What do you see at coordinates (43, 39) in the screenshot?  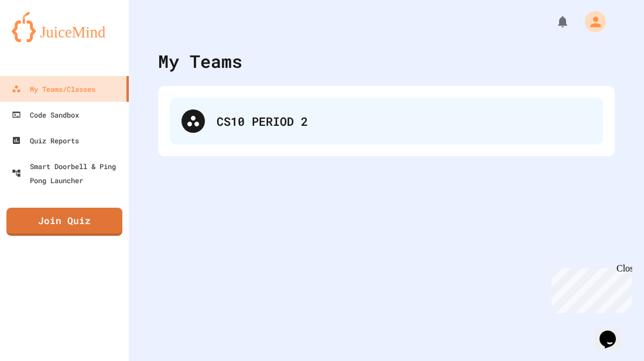 I see `div: Chat with us now!Close` at bounding box center [43, 39].